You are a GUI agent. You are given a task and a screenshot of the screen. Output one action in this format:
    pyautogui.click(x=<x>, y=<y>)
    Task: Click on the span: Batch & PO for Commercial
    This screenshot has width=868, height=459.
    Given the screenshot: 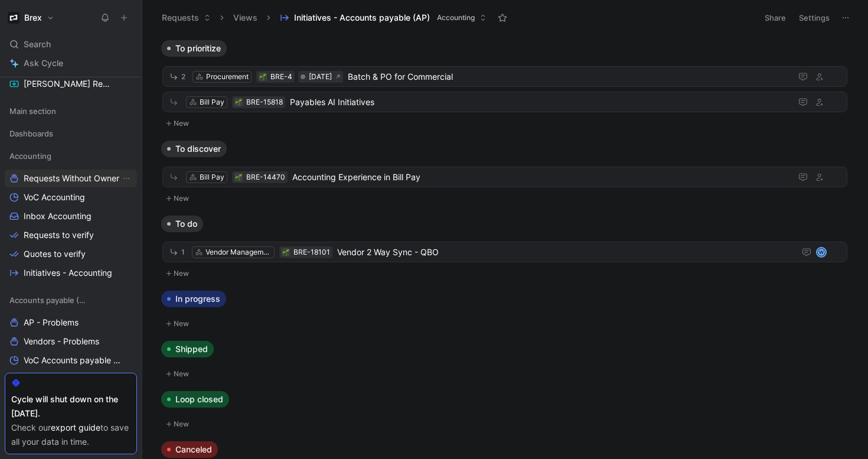 What is the action you would take?
    pyautogui.click(x=567, y=77)
    